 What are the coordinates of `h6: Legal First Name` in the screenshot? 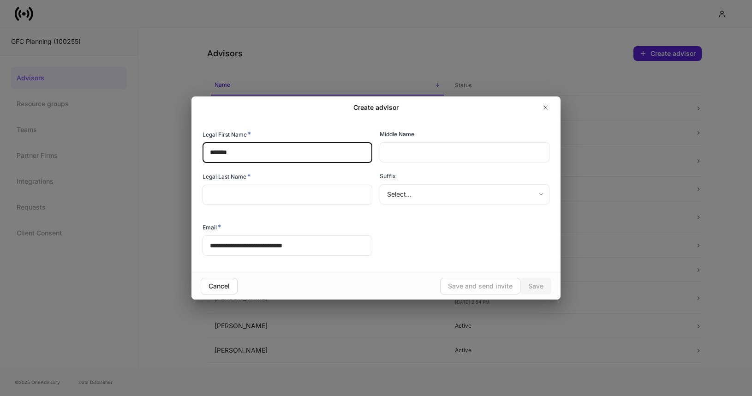 It's located at (227, 134).